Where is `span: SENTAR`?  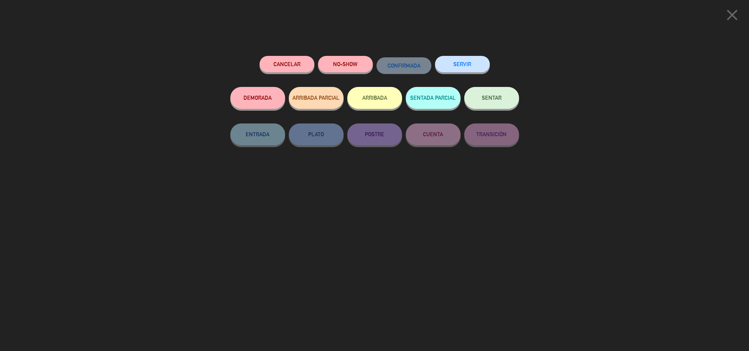
span: SENTAR is located at coordinates (492, 98).